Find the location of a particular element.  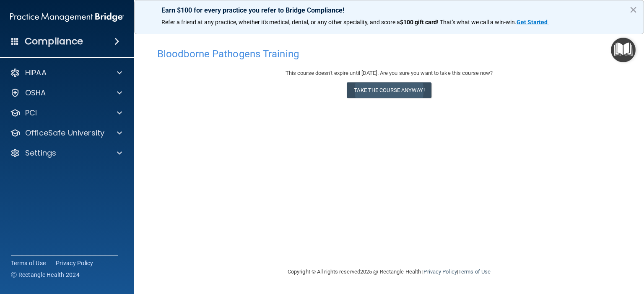

p: PCI is located at coordinates (31, 113).